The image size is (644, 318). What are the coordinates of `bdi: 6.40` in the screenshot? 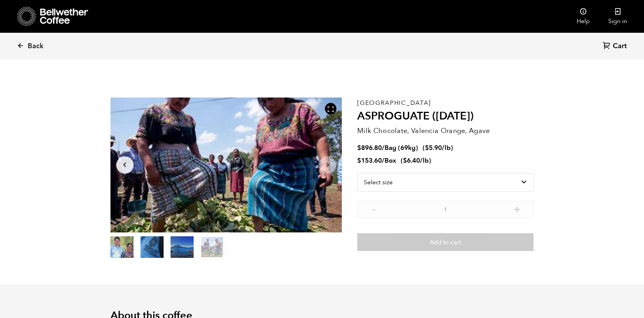 It's located at (412, 160).